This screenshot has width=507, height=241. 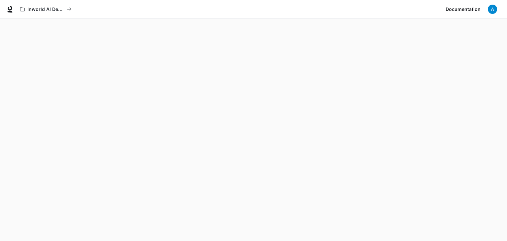 What do you see at coordinates (493, 9) in the screenshot?
I see `button: User avatar` at bounding box center [493, 9].